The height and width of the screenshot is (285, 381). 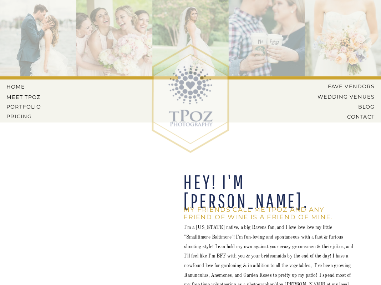 What do you see at coordinates (24, 97) in the screenshot?
I see `a: MEET tPoz` at bounding box center [24, 97].